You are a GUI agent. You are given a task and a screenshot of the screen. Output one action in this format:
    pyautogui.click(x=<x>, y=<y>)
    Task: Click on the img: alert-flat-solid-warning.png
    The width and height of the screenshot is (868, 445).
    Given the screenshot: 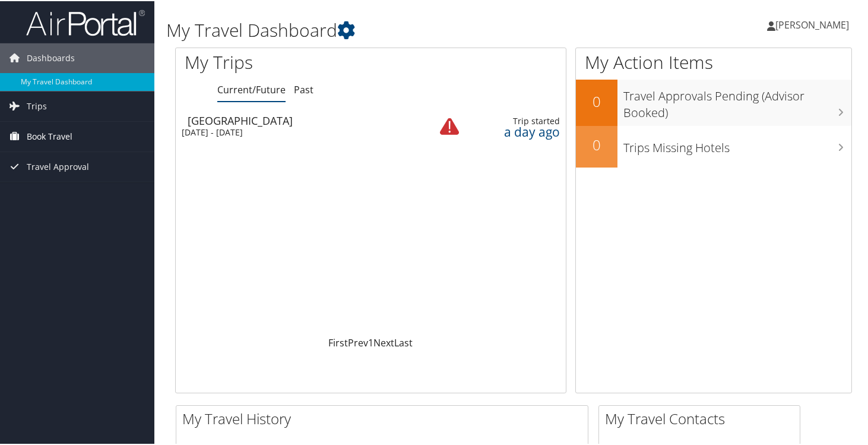 What is the action you would take?
    pyautogui.click(x=450, y=126)
    